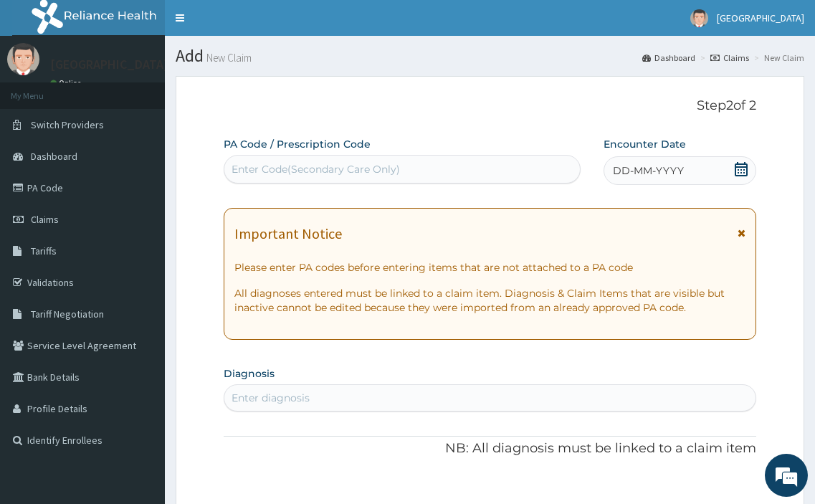  I want to click on span: DD-MM-YYYY, so click(648, 171).